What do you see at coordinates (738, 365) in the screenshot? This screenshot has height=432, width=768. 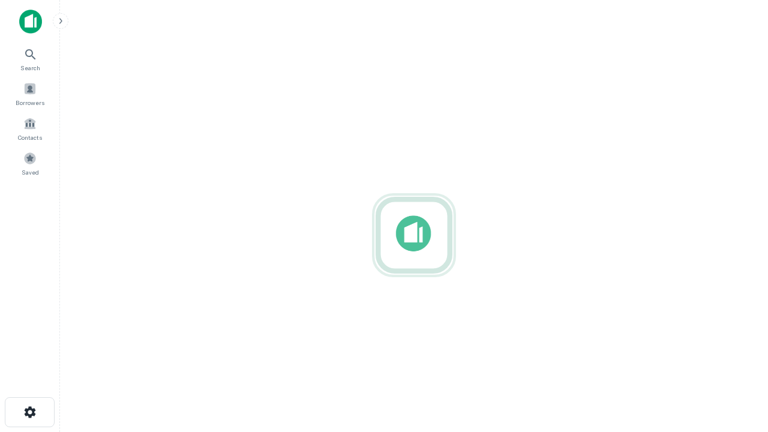 I see `div: Chat Widget` at bounding box center [738, 365].